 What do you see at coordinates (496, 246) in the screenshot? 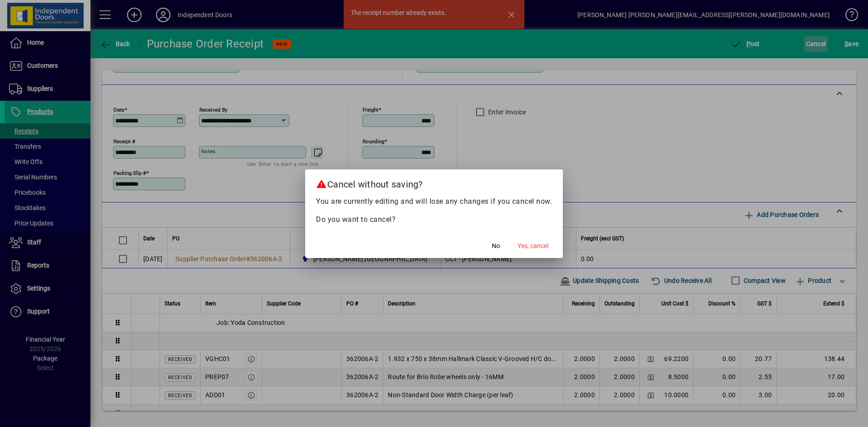
I see `button: No` at bounding box center [496, 246].